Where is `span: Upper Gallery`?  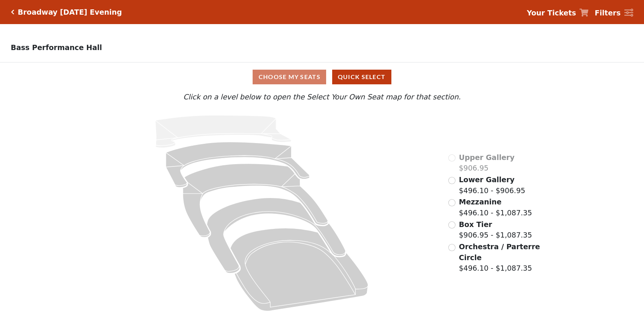 span: Upper Gallery is located at coordinates (487, 157).